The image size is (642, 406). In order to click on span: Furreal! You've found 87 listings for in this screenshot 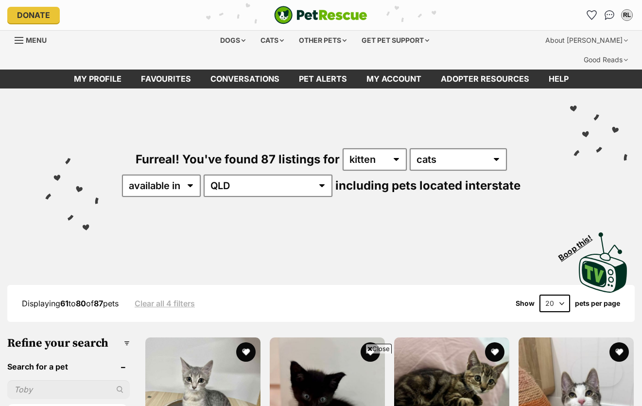, I will do `click(238, 159)`.